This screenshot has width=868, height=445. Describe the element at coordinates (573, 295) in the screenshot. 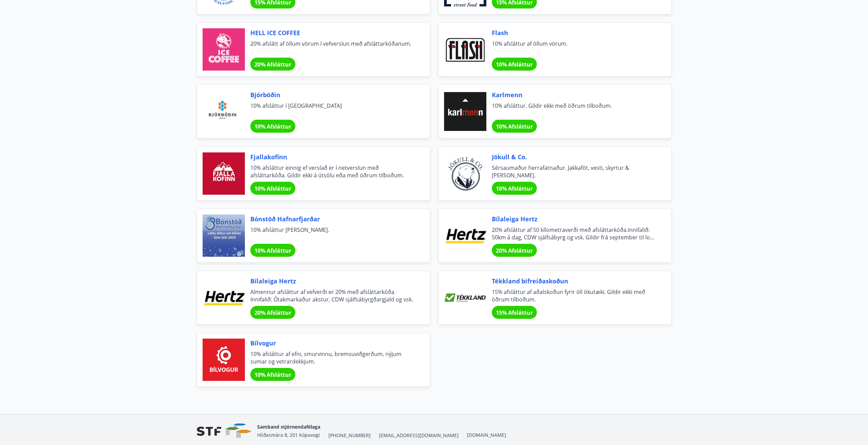

I see `span: 15% afsláttur af aðalskoðun fyrir öll ökutæki. Gildir ekki með öðrum tilboðum.` at that location.